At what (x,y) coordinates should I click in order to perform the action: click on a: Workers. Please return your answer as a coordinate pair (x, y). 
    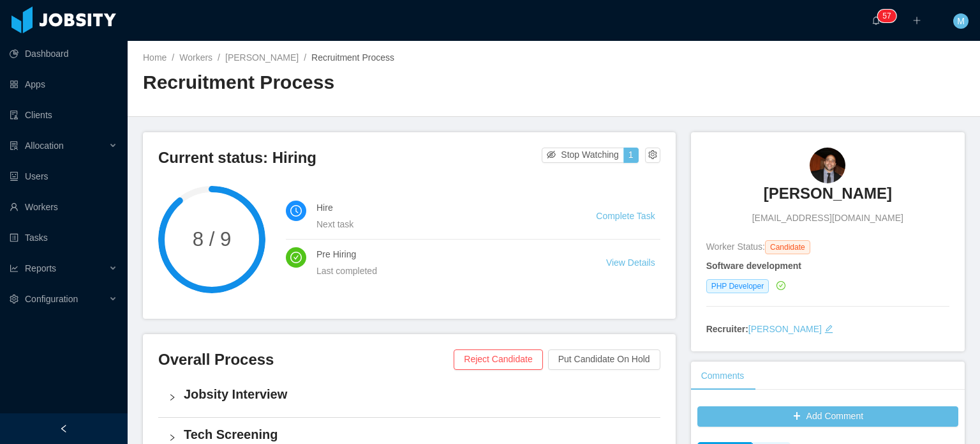
    Looking at the image, I should click on (196, 58).